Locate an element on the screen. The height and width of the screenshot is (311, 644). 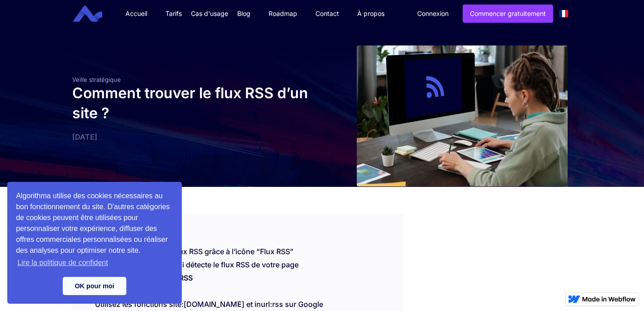
div: Cas d'usage is located at coordinates (210, 13).